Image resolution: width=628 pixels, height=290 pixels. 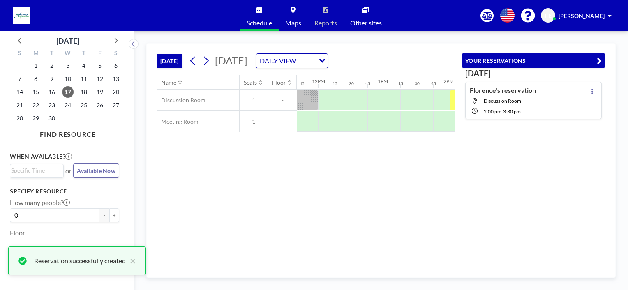 I want to click on button: YOUR RESERVATIONS, so click(x=533, y=60).